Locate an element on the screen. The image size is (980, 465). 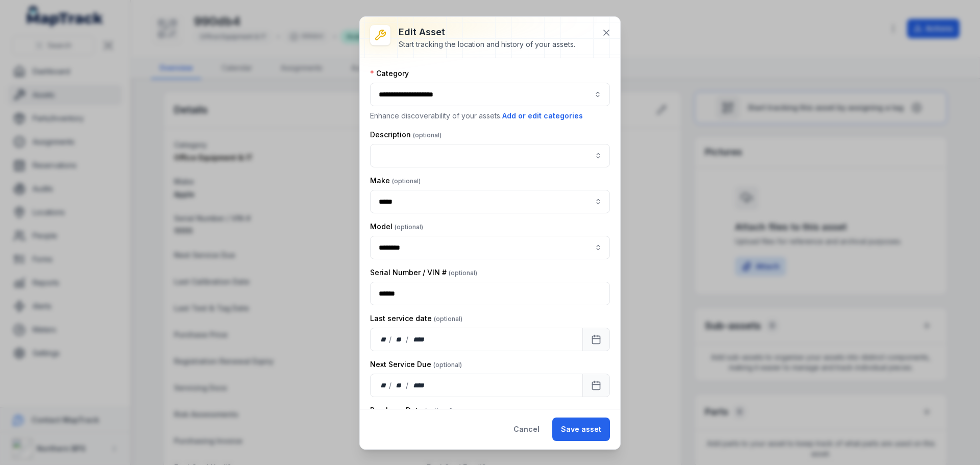
label: Model is located at coordinates (396, 227).